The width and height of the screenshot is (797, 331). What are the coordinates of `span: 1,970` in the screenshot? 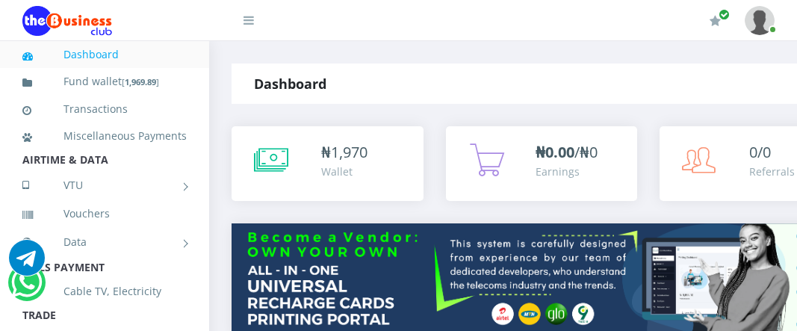 It's located at (349, 152).